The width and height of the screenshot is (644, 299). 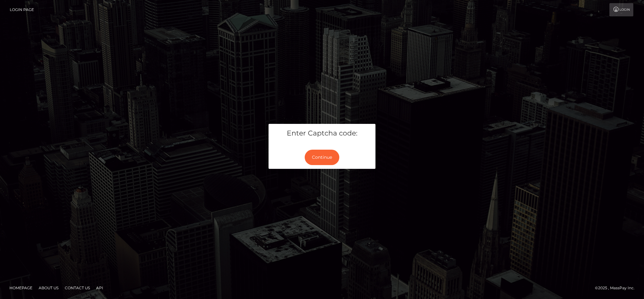 What do you see at coordinates (322, 157) in the screenshot?
I see `button: Continue` at bounding box center [322, 157].